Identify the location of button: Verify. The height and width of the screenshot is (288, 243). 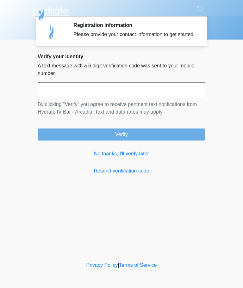
(122, 135).